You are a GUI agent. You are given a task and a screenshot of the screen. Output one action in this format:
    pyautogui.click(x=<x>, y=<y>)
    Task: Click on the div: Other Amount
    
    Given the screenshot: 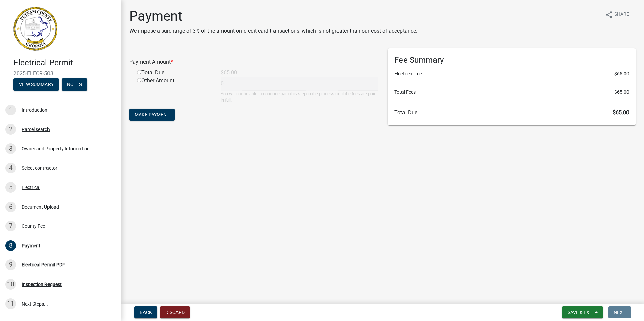 What is the action you would take?
    pyautogui.click(x=174, y=90)
    